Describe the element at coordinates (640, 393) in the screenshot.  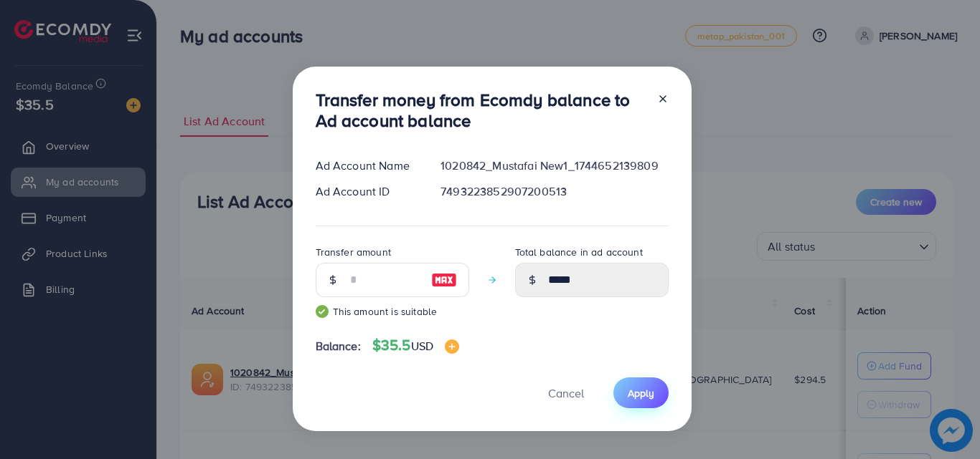
I see `button: Apply` at that location.